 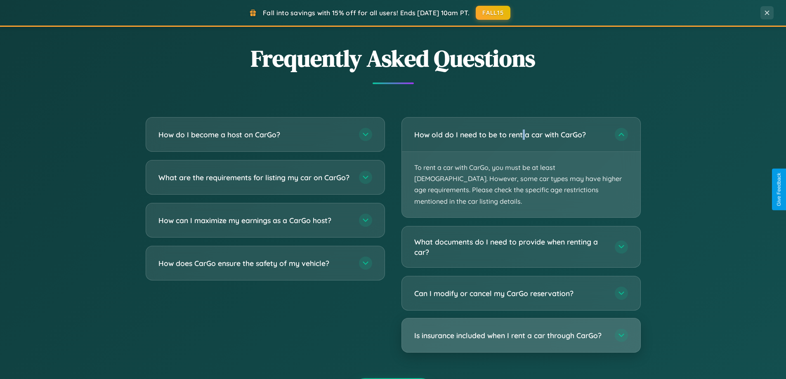 I want to click on h2: Frequently Asked Questions, so click(x=393, y=58).